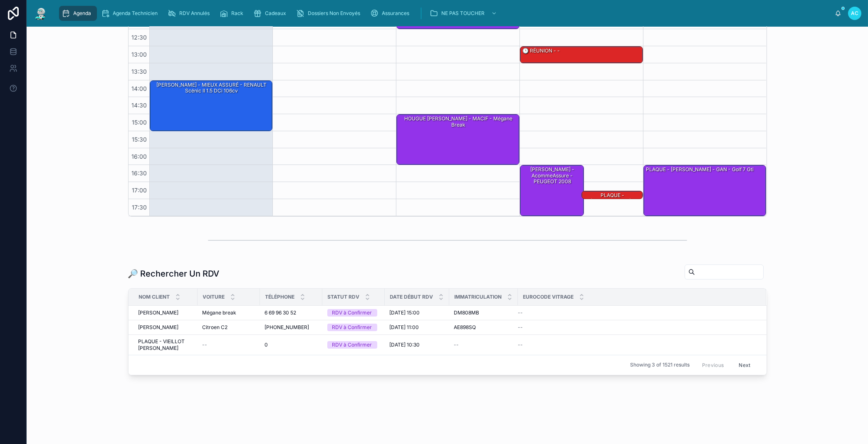 The width and height of the screenshot is (868, 444). I want to click on a: AE898SQ, so click(483, 327).